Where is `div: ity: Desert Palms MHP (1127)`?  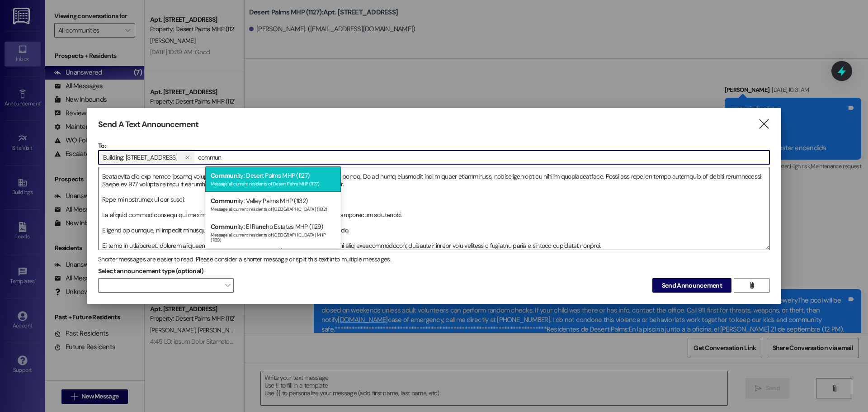
div: ity: Desert Palms MHP (1127) is located at coordinates (273, 179).